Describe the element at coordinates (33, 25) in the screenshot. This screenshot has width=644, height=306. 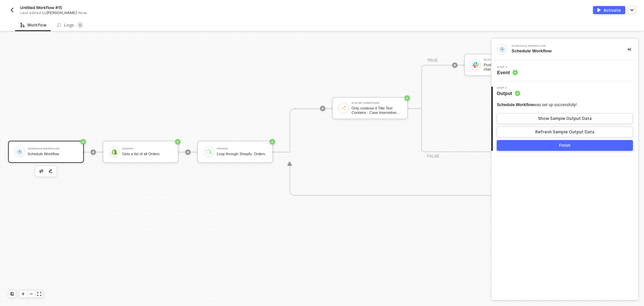
I see `div: Workflow` at that location.